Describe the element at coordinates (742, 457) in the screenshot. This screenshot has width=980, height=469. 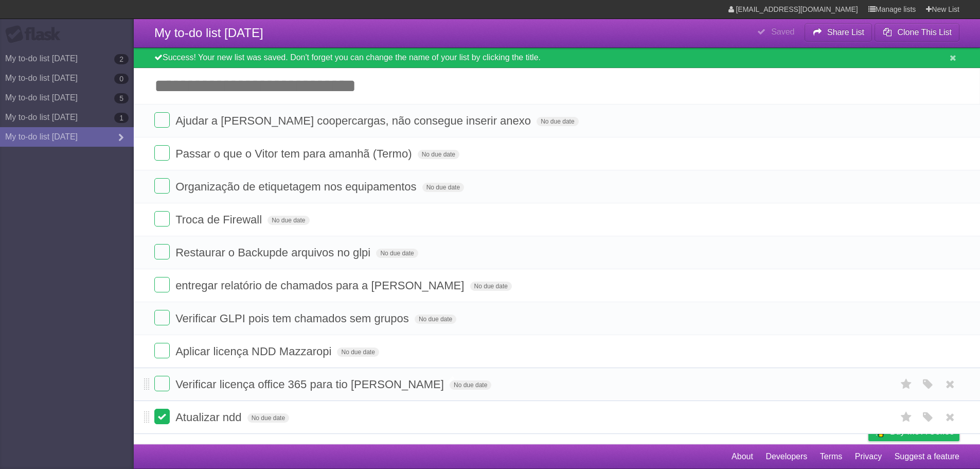
I see `a: About` at that location.